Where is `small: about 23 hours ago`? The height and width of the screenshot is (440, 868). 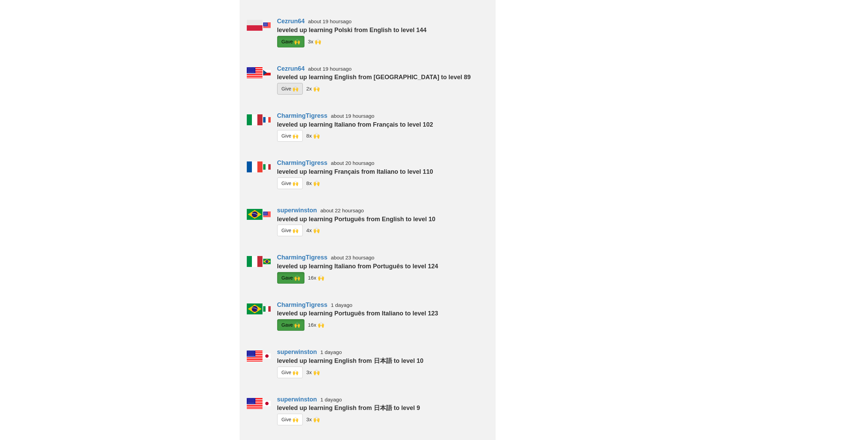 small: about 23 hours ago is located at coordinates (352, 257).